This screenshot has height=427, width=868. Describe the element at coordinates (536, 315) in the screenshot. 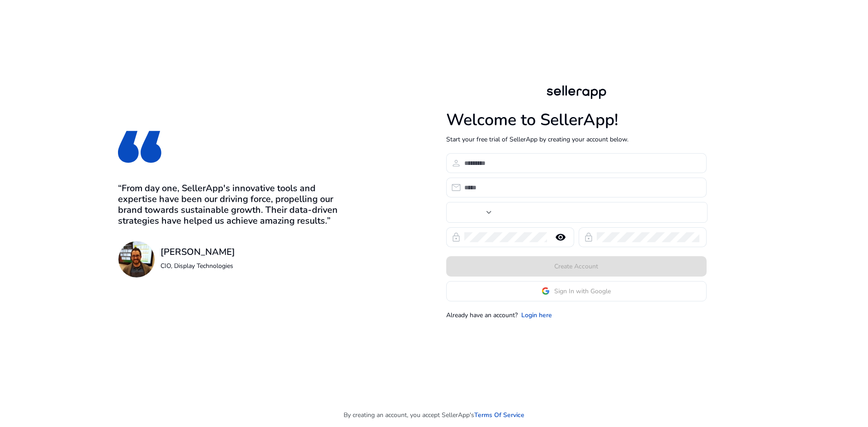

I see `a: Login here` at that location.